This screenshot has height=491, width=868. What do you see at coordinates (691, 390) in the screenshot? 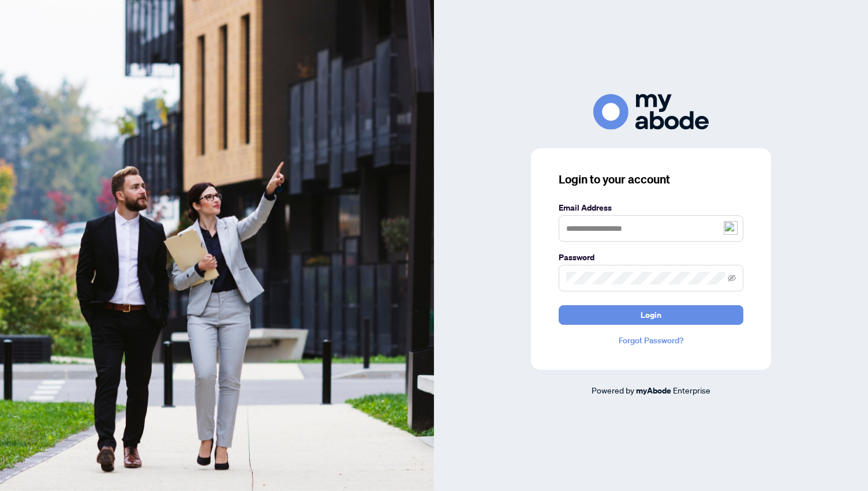
I see `span: Enterprise` at bounding box center [691, 390].